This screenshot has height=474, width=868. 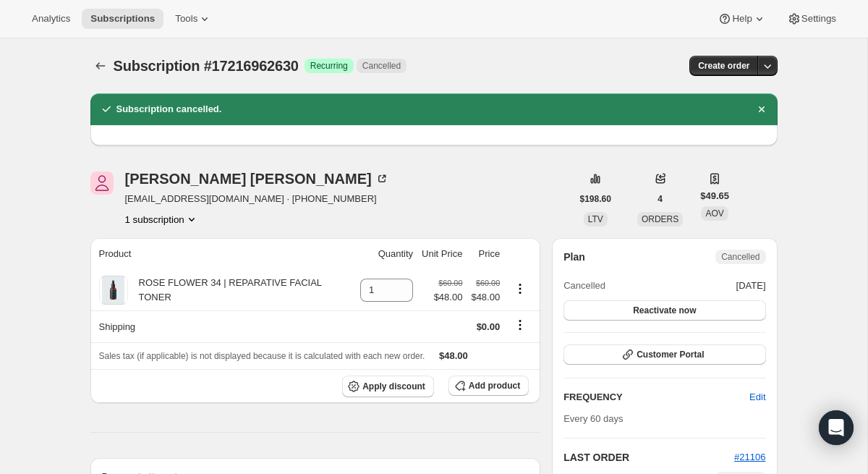 I want to click on button: $198.60, so click(x=595, y=199).